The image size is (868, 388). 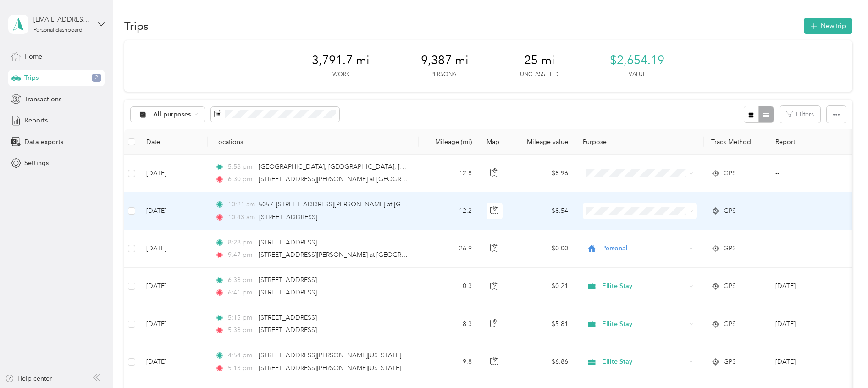 I want to click on span: Data exports, so click(x=44, y=142).